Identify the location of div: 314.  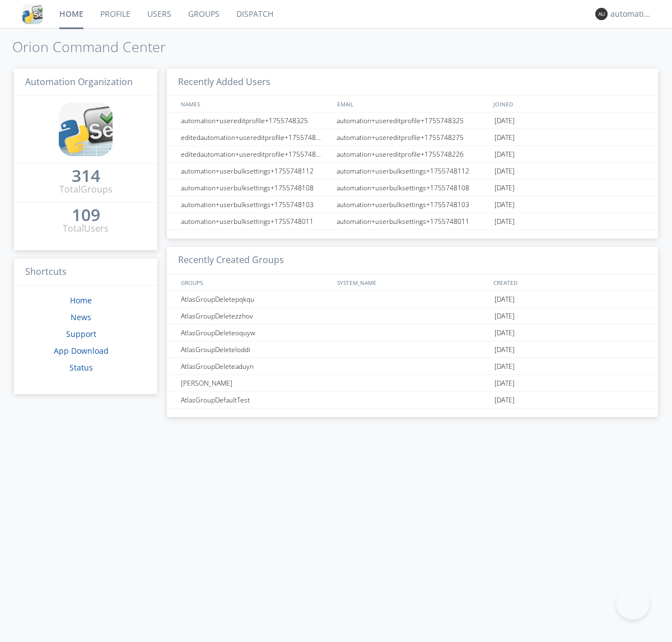
(86, 176).